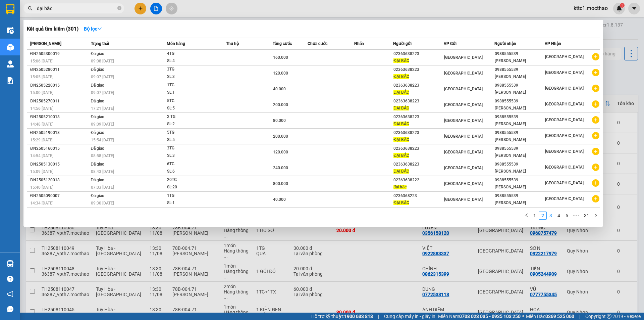 Image resolution: width=644 pixels, height=320 pixels. What do you see at coordinates (567, 216) in the screenshot?
I see `li: 5` at bounding box center [567, 216].